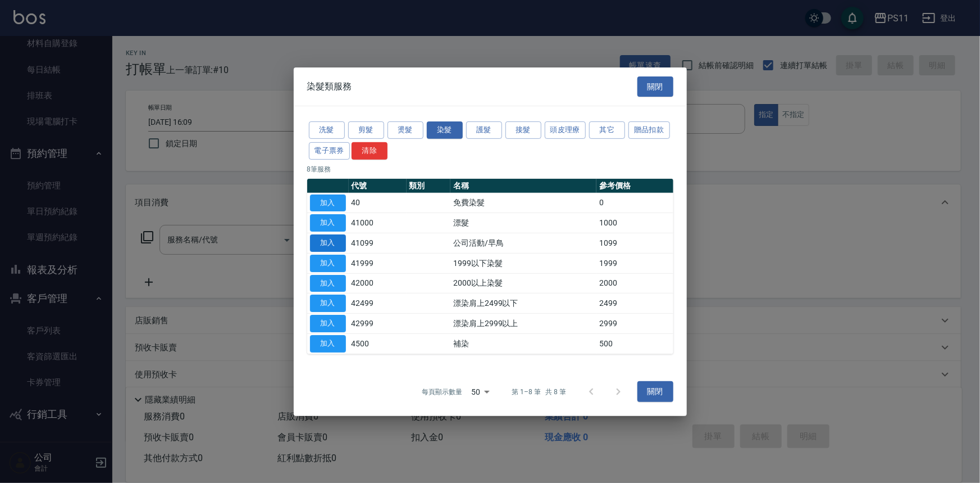  Describe the element at coordinates (523, 129) in the screenshot. I see `button: 接髮` at that location.